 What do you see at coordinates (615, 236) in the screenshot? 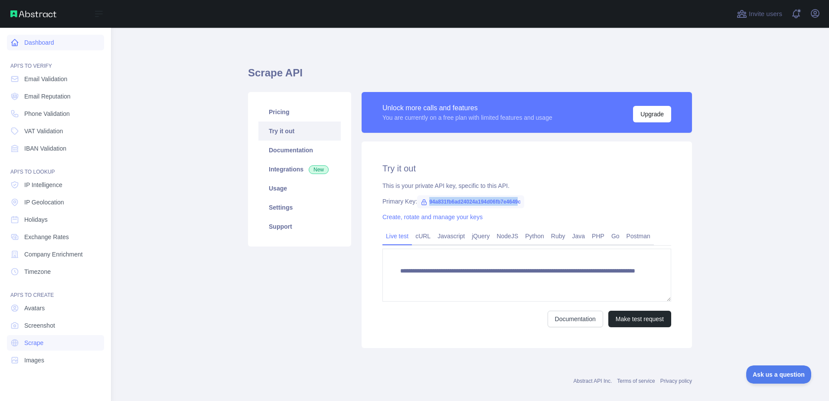
I see `a: Go` at bounding box center [615, 236].